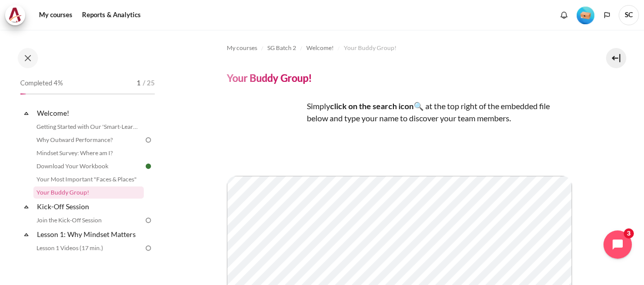 Image resolution: width=644 pixels, height=285 pixels. I want to click on div: Level #1, so click(585, 15).